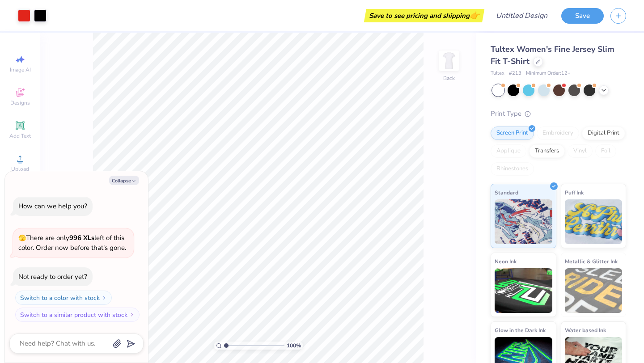 Image resolution: width=644 pixels, height=363 pixels. I want to click on div: Applique, so click(509, 151).